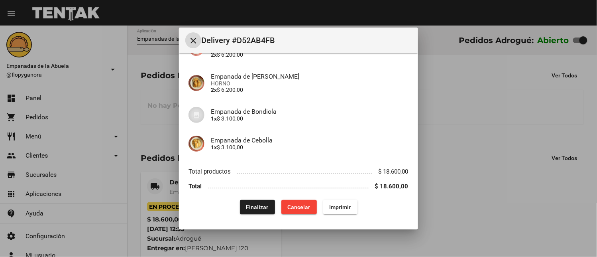  Describe the element at coordinates (298, 171) in the screenshot. I see `li: Total productos $ 18.600,00` at that location.